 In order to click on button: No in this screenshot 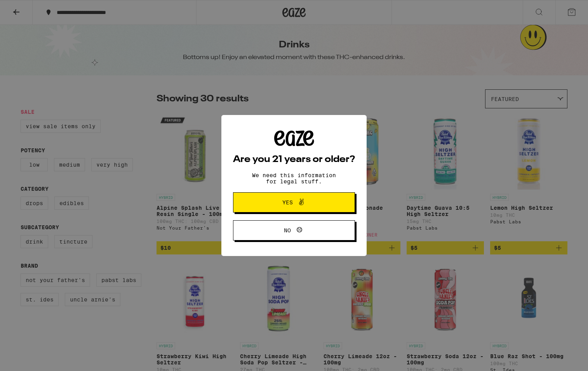, I will do `click(294, 231)`.